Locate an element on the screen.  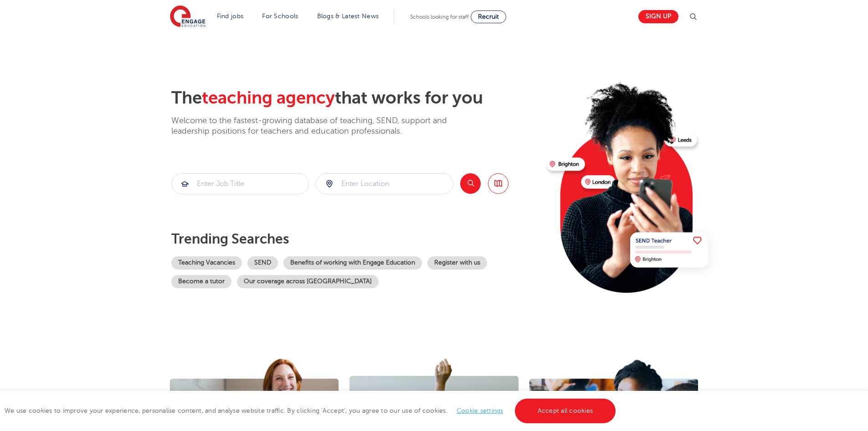
p: Trending searches is located at coordinates (355, 239).